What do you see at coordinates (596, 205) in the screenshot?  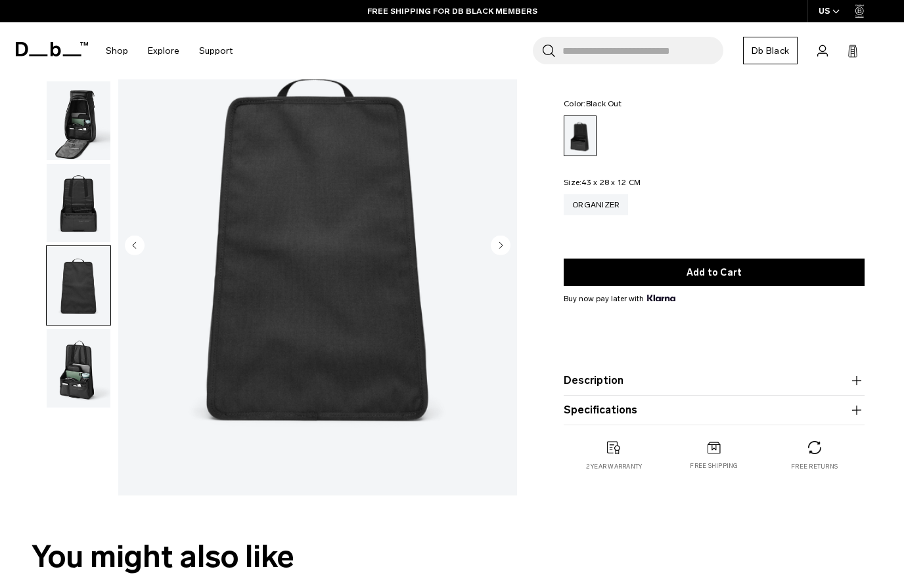 I see `a: Organizer` at bounding box center [596, 205].